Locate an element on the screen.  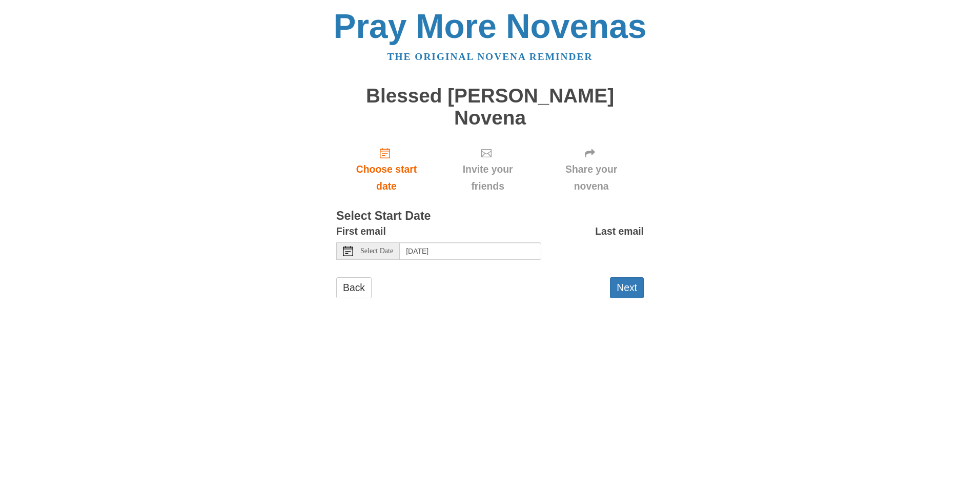
a: The original novena reminder is located at coordinates (490, 57).